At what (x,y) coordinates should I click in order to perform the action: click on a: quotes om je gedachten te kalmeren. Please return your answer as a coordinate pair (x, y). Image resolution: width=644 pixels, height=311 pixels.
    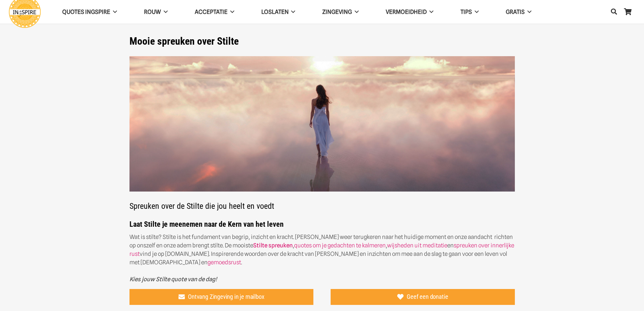
    Looking at the image, I should click on (340, 245).